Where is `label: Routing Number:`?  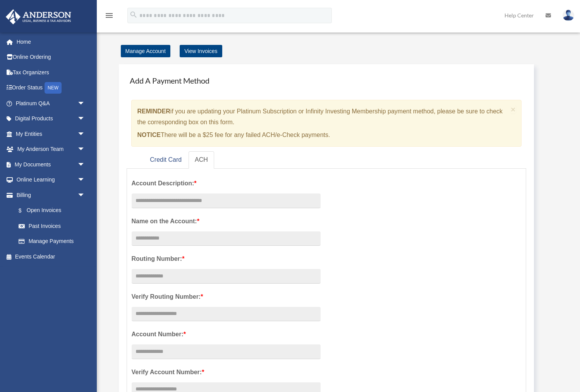 label: Routing Number: is located at coordinates (226, 259).